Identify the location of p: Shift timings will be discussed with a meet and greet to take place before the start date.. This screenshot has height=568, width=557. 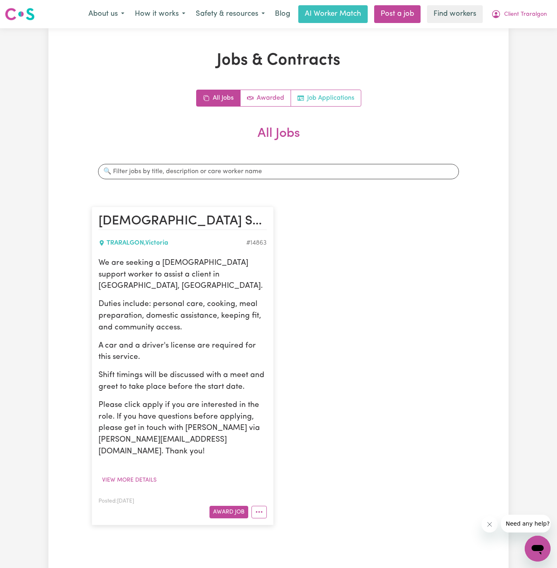
(182, 381).